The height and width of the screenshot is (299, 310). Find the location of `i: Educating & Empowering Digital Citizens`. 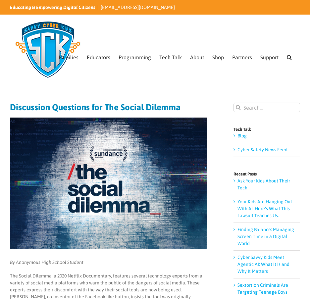

i: Educating & Empowering Digital Citizens is located at coordinates (53, 7).